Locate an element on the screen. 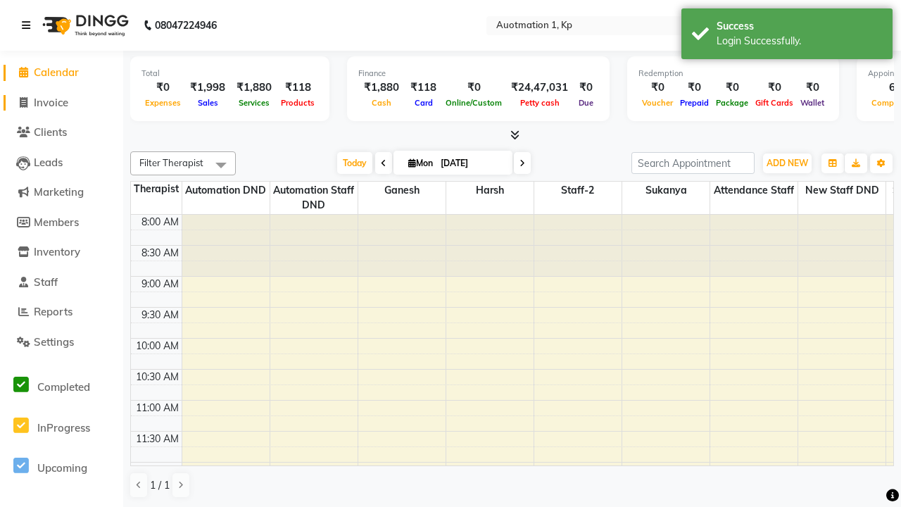  span: Automation Staff DND is located at coordinates (314, 198).